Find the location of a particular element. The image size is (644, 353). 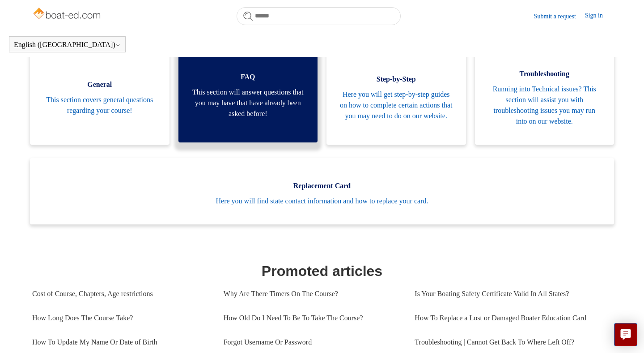

span: This section will answer questions that you may have that have already been asked before! is located at coordinates (248, 103).